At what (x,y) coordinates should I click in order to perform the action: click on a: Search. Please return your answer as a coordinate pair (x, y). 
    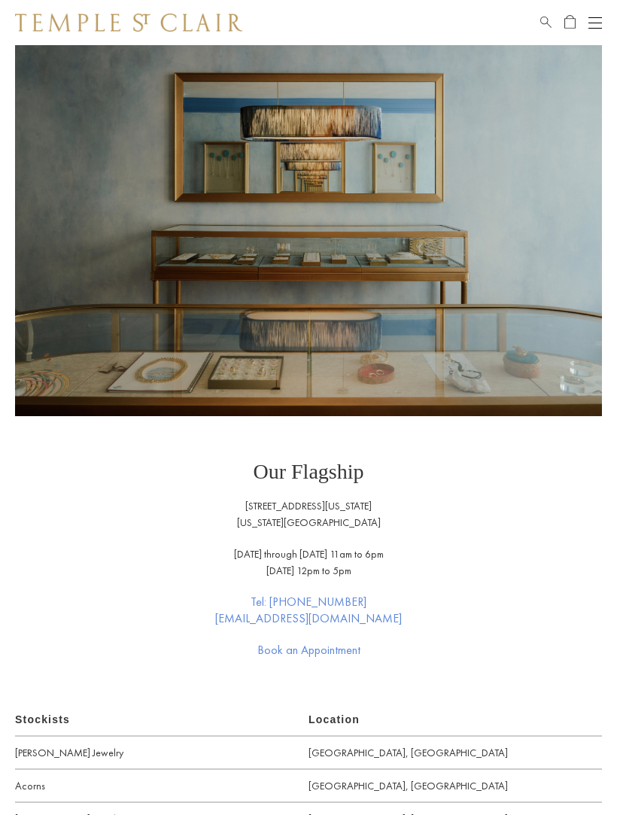
    Looking at the image, I should click on (545, 23).